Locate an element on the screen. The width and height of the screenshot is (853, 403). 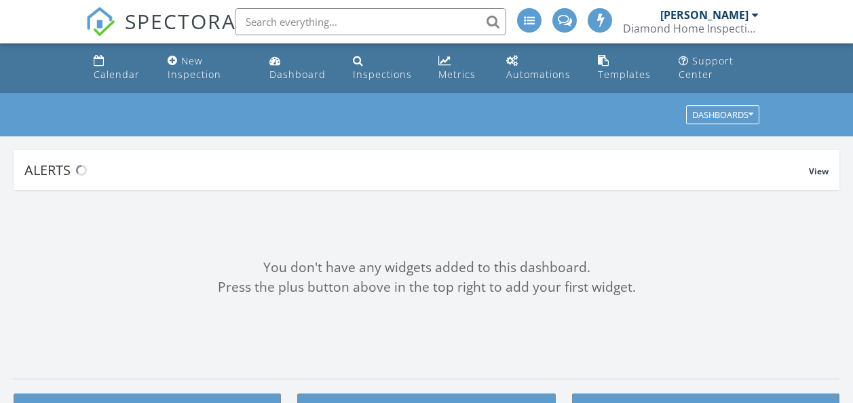
div: Metrics is located at coordinates (457, 74).